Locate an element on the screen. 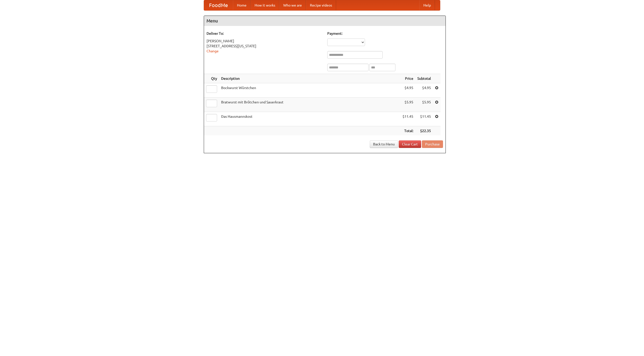  h5: Payment: is located at coordinates (385, 33).